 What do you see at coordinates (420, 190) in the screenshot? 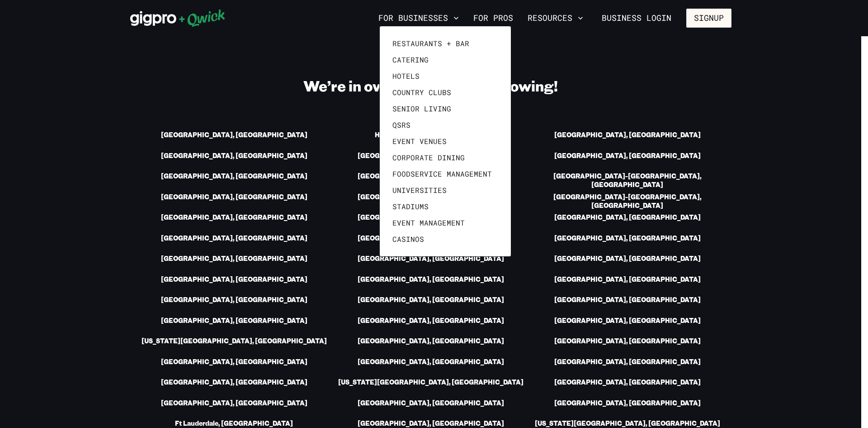
I see `span: Universities` at bounding box center [420, 190].